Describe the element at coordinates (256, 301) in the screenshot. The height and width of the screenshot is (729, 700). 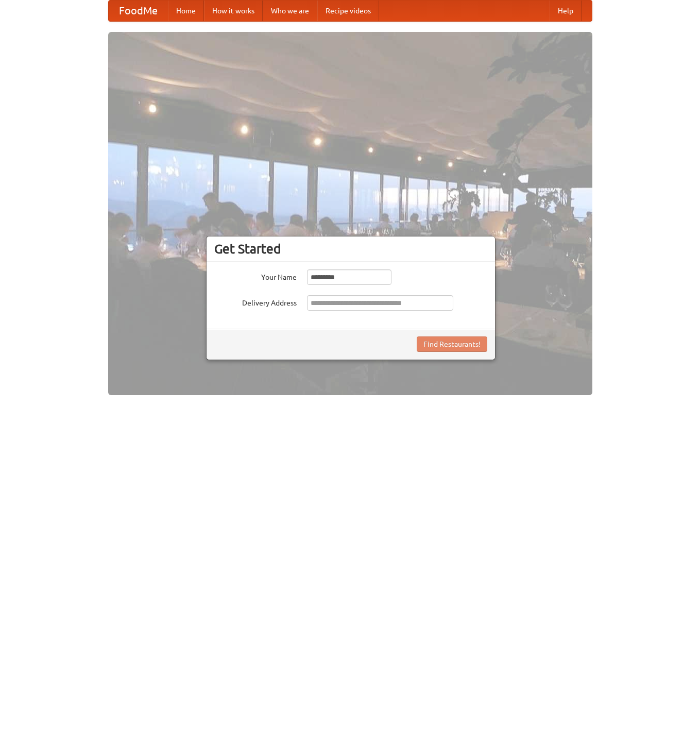
I see `label: Delivery Address` at that location.